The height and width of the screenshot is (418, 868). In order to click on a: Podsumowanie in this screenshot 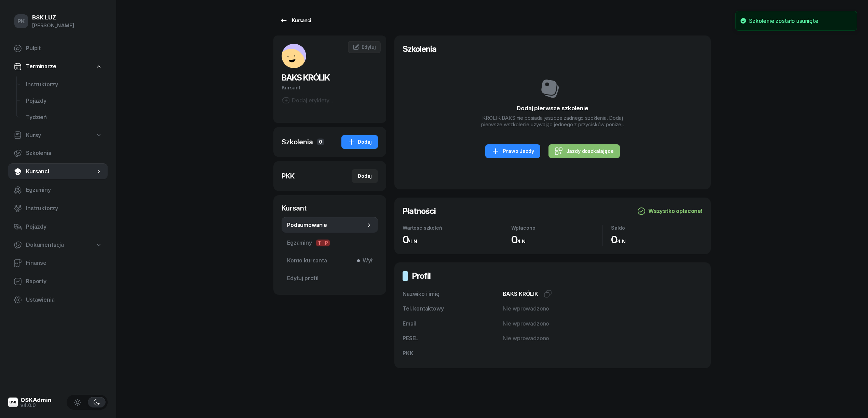, I will do `click(330, 225)`.